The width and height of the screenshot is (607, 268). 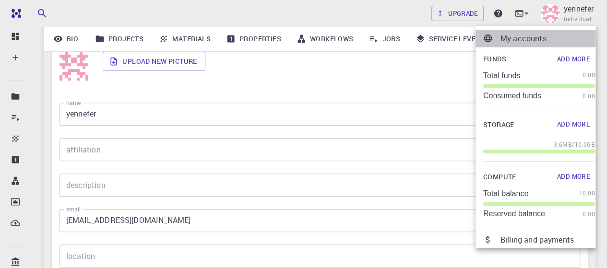 What do you see at coordinates (548, 38) in the screenshot?
I see `p: My accounts` at bounding box center [548, 38].